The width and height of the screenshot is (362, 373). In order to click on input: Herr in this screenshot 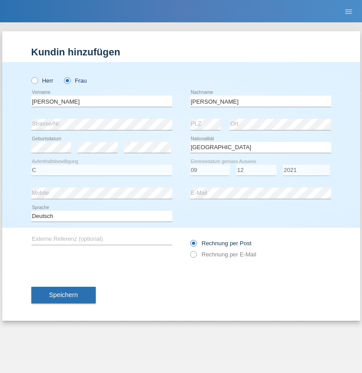, I will do `click(34, 80)`.